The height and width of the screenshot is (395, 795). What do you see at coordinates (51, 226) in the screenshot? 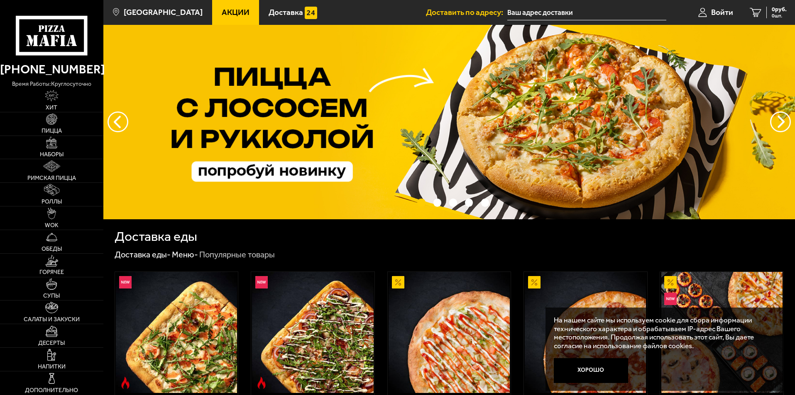
I see `span: WOK` at bounding box center [51, 226].